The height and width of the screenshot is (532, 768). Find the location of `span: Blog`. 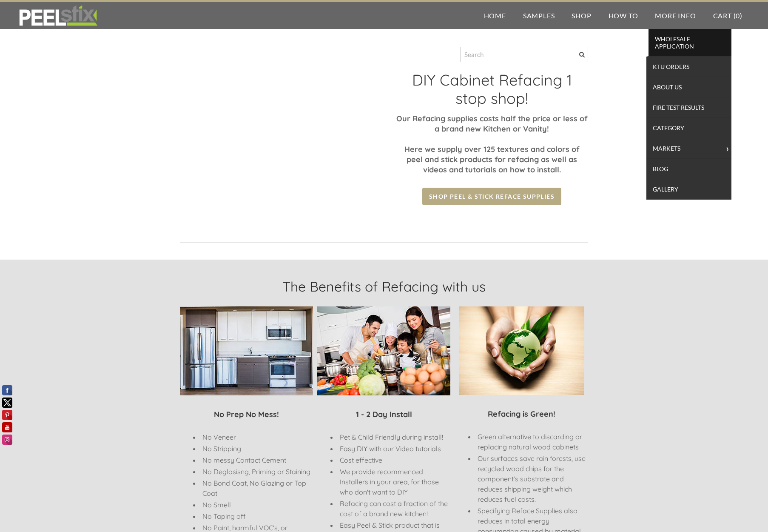

span: Blog is located at coordinates (689, 169).